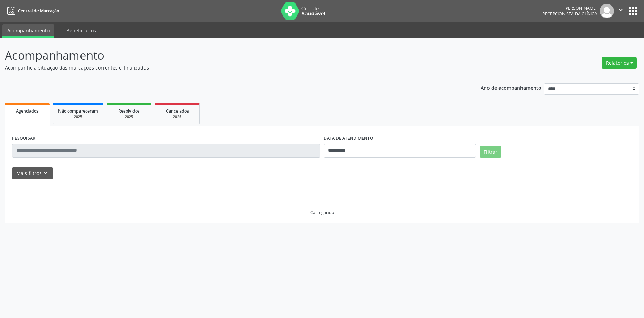 The height and width of the screenshot is (318, 644). I want to click on label: PESQUISAR, so click(24, 139).